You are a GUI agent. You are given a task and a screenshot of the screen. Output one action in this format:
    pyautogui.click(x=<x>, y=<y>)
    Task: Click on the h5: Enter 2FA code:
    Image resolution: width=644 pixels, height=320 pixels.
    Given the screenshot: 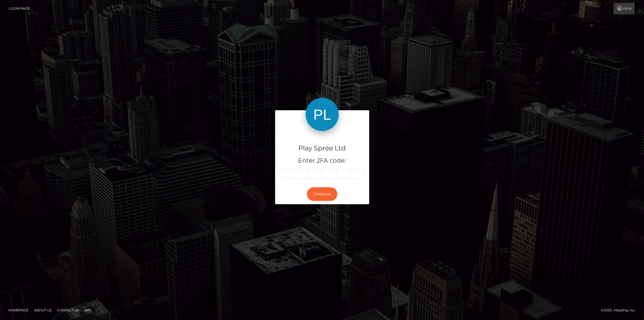 What is the action you would take?
    pyautogui.click(x=322, y=161)
    